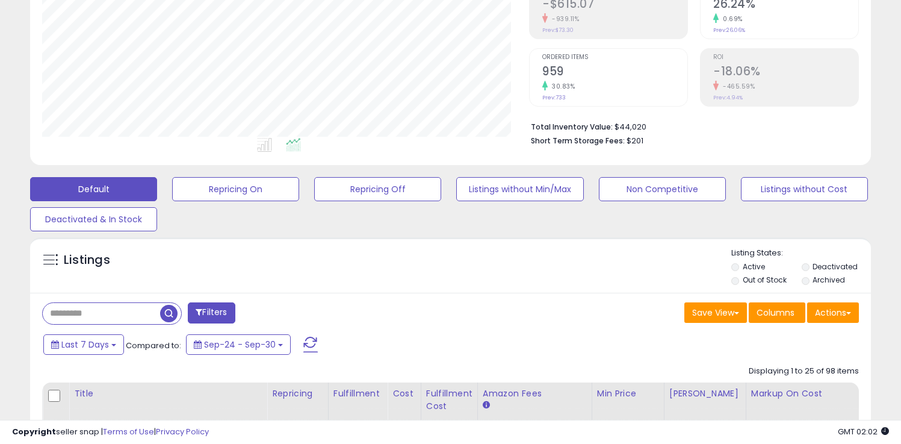 The height and width of the screenshot is (444, 901). I want to click on button: Default, so click(93, 189).